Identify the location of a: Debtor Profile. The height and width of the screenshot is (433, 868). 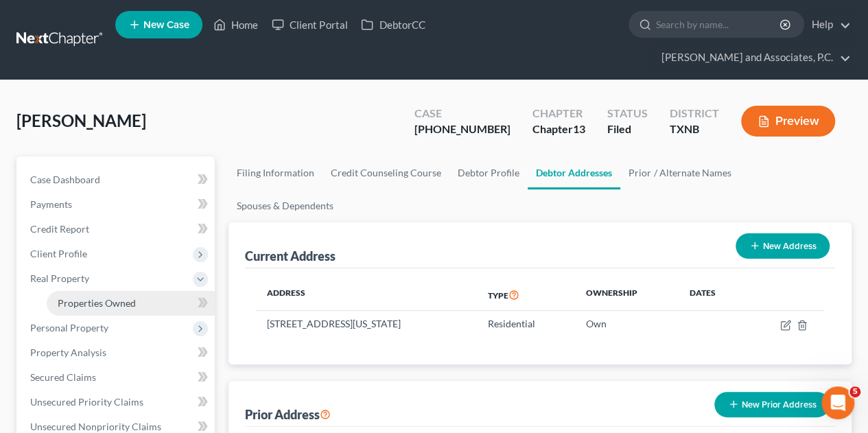
(489, 173).